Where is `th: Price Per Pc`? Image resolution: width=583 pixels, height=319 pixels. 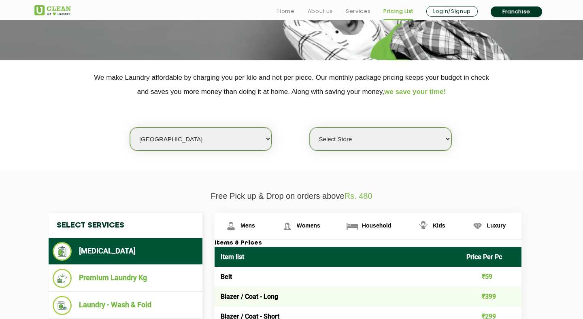
th: Price Per Pc is located at coordinates (491, 257).